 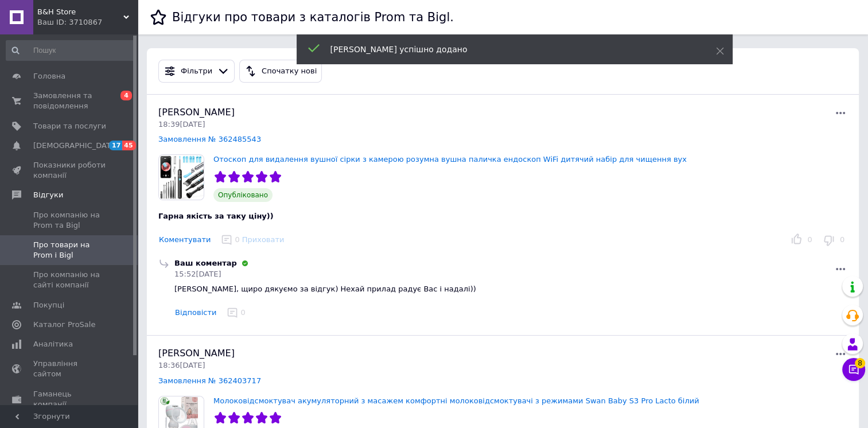 What do you see at coordinates (280, 71) in the screenshot?
I see `button: Спочатку нові` at bounding box center [280, 71].